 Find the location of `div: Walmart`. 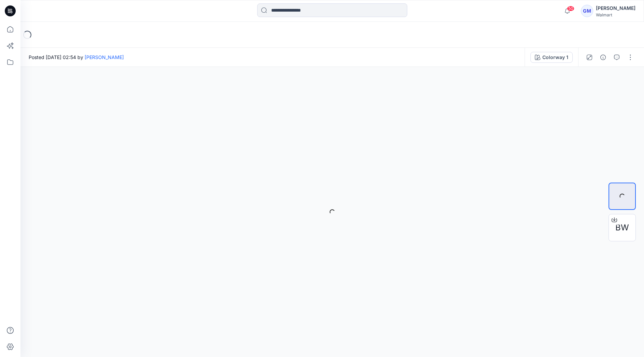

div: Walmart is located at coordinates (616, 14).